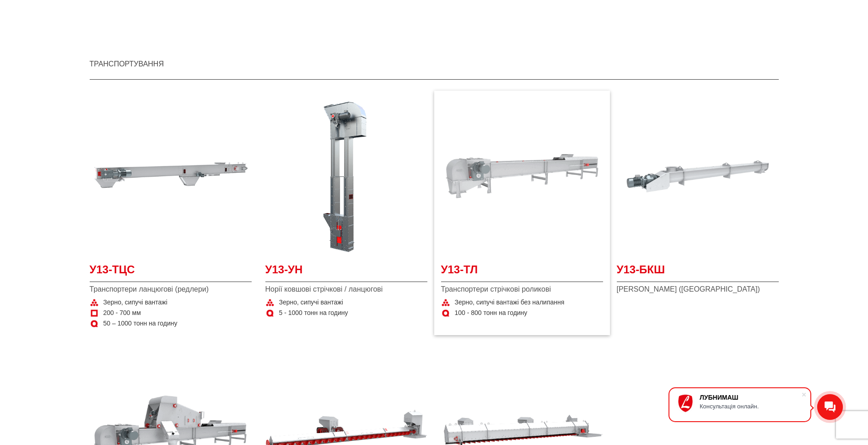 This screenshot has width=868, height=445. I want to click on a: Транспортування, so click(127, 64).